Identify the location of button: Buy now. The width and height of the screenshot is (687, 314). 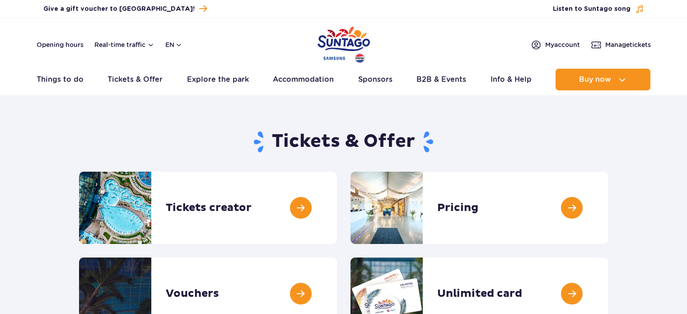
(603, 79).